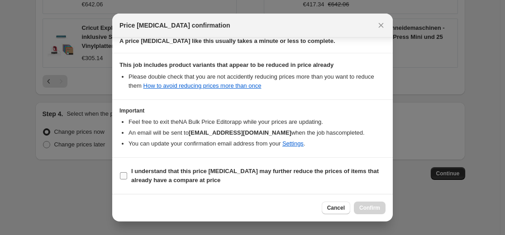 Image resolution: width=505 pixels, height=235 pixels. What do you see at coordinates (257, 81) in the screenshot?
I see `li: Please double check that you are not accidently reducing prices more than you want to reduce them` at bounding box center [257, 81].